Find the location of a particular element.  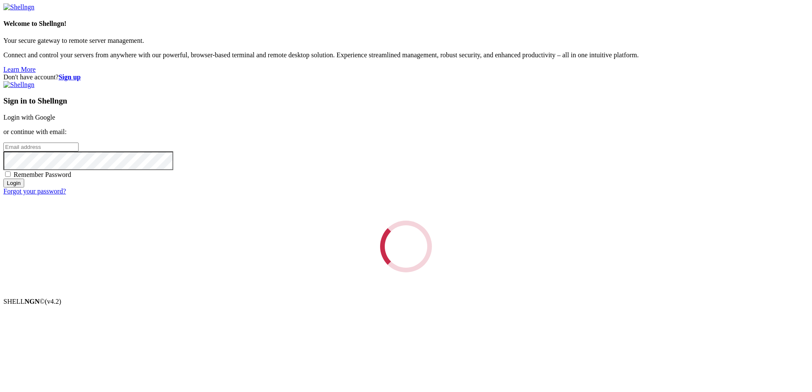

a: Learn More is located at coordinates (20, 69).